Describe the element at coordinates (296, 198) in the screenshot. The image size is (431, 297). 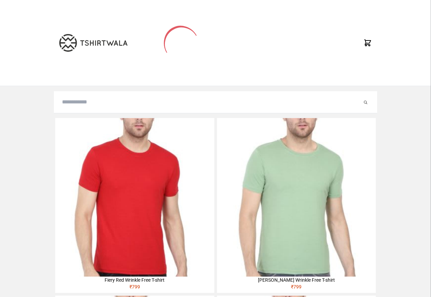
I see `img: 4M6A2211-320x320.jpg` at that location.